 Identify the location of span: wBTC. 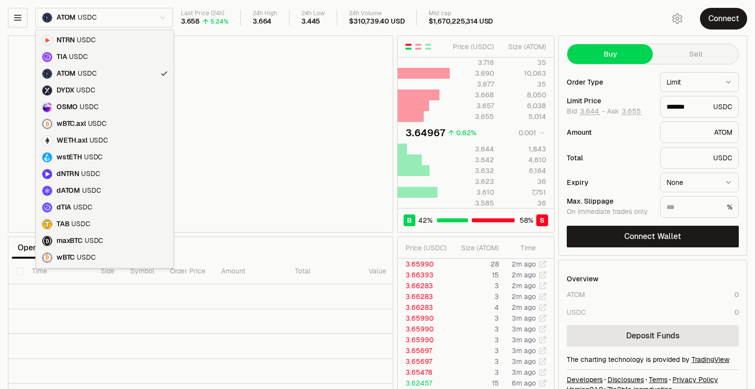
(65, 258).